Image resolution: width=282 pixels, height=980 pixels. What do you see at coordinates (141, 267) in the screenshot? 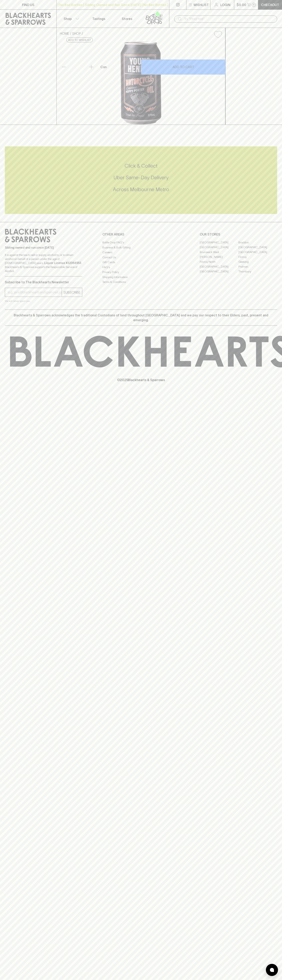
I see `a: FAQ's` at bounding box center [141, 267].